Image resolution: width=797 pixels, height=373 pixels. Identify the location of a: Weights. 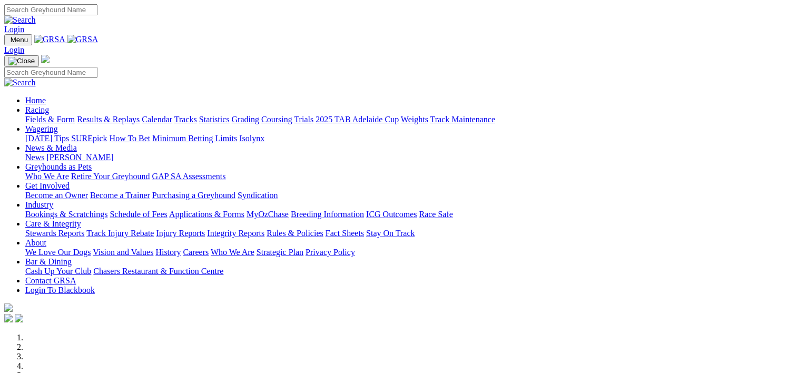
(415, 119).